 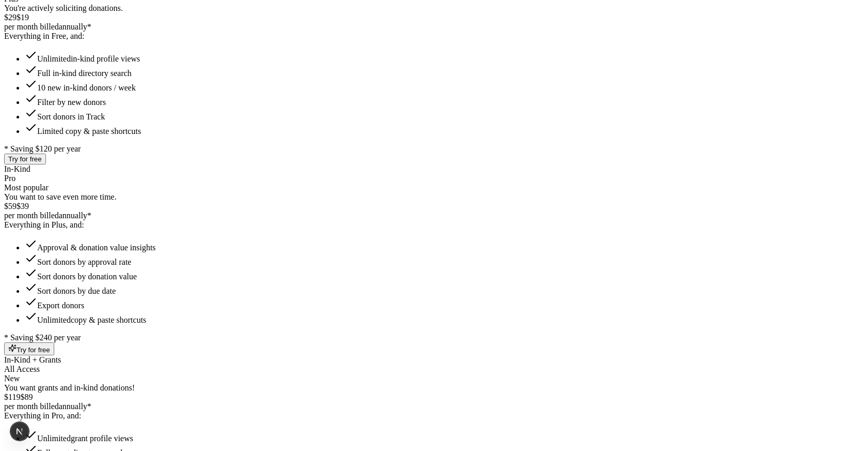 I want to click on span: $ 19, so click(x=23, y=17).